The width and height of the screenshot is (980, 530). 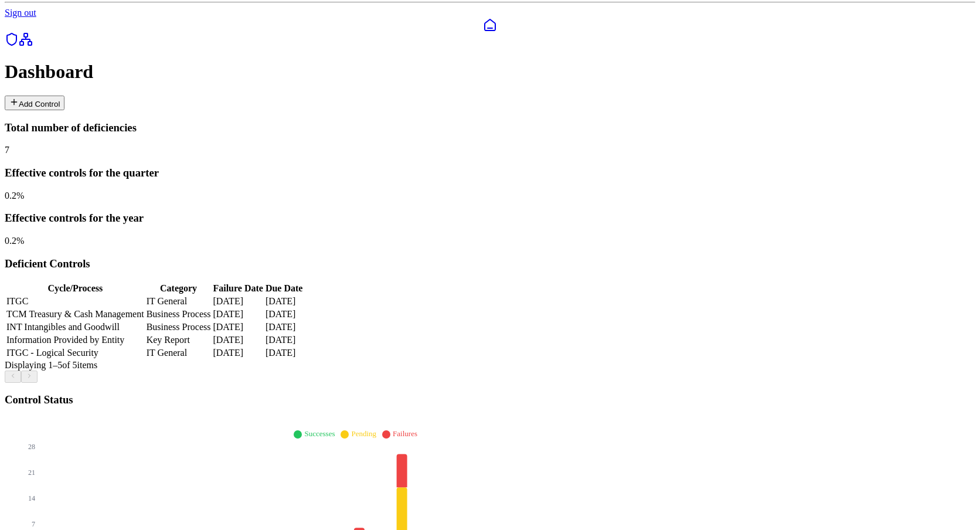 I want to click on span: Pending, so click(x=363, y=433).